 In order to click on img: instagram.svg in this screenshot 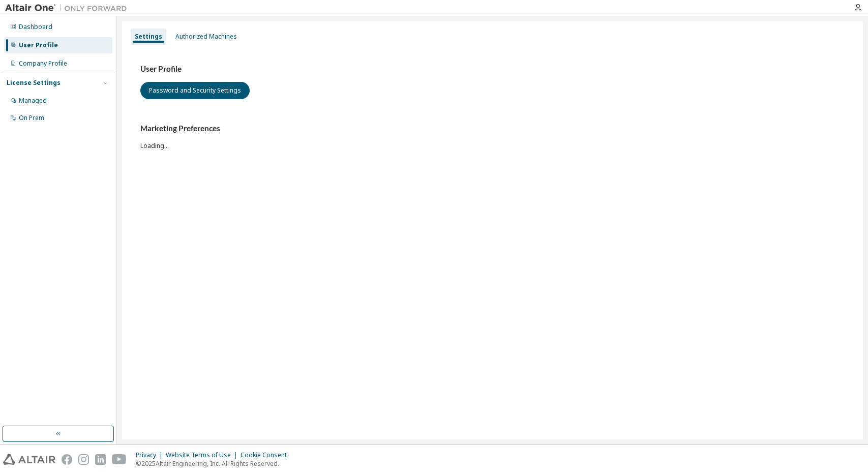, I will do `click(83, 459)`.